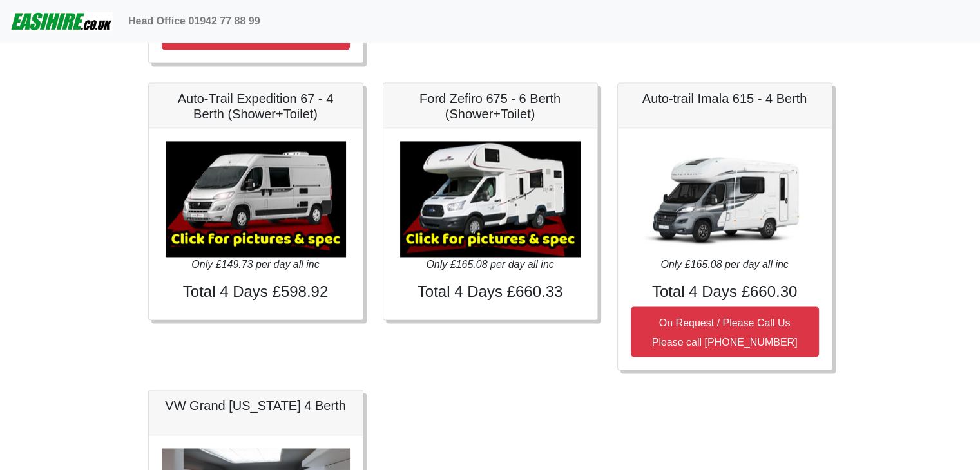  What do you see at coordinates (725, 291) in the screenshot?
I see `h4: Total 4 Days £660.30` at bounding box center [725, 291].